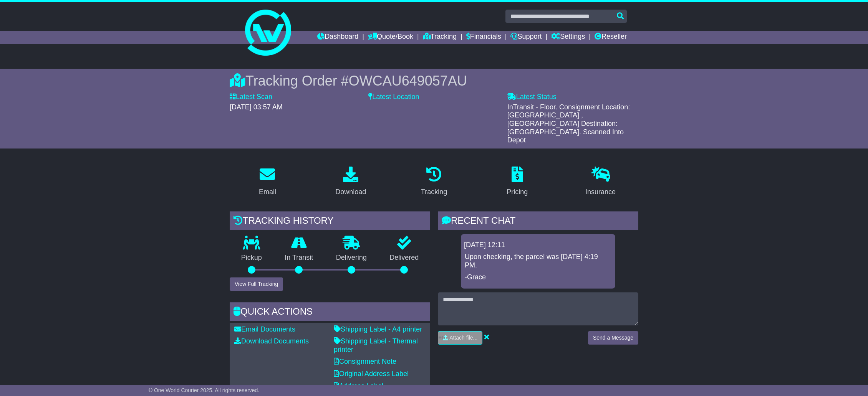 The width and height of the screenshot is (868, 396). I want to click on div: Pricing, so click(517, 192).